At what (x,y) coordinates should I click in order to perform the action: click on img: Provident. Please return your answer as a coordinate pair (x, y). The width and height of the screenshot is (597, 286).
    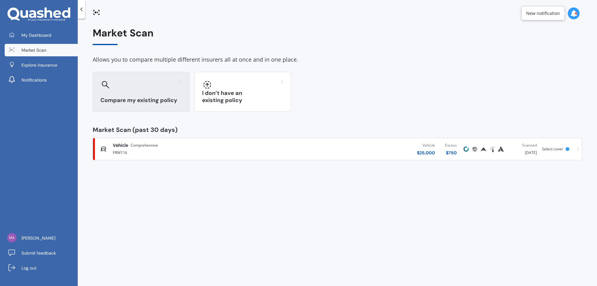
    Looking at the image, I should click on (483, 149).